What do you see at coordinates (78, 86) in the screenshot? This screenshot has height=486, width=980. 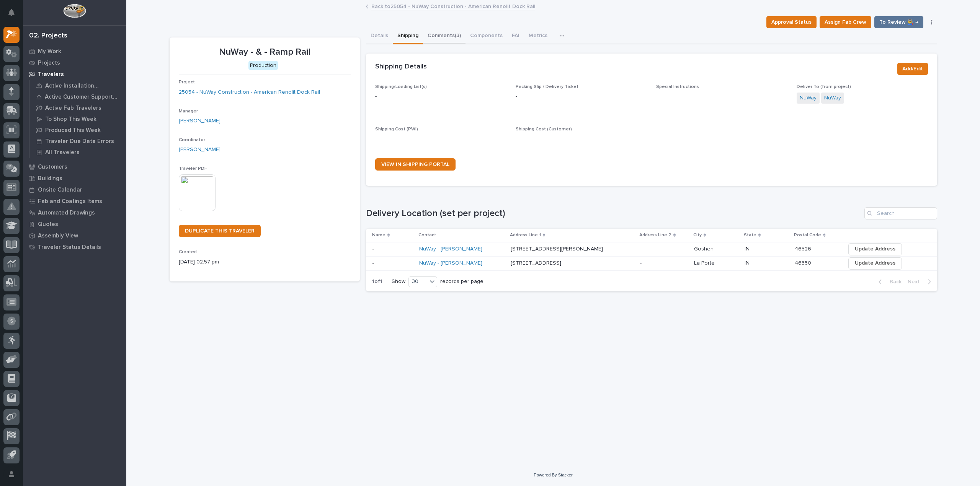 I see `a: Active Installation Travelers` at bounding box center [78, 86].